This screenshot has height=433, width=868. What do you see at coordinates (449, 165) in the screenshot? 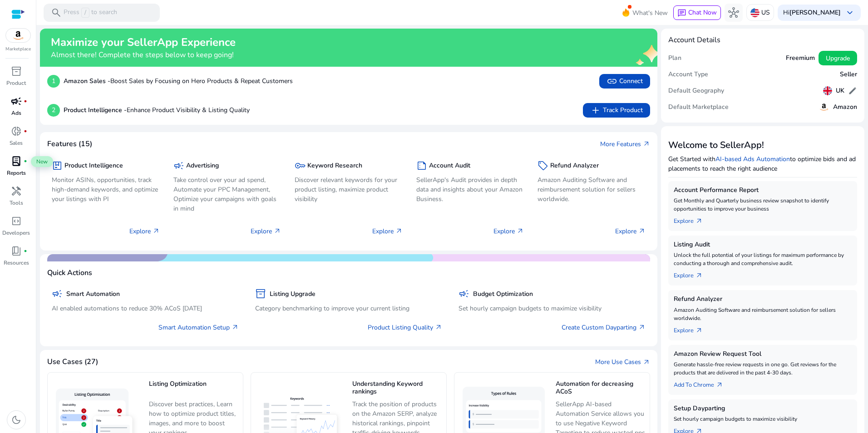
I see `h5: Account Audit` at bounding box center [449, 165].